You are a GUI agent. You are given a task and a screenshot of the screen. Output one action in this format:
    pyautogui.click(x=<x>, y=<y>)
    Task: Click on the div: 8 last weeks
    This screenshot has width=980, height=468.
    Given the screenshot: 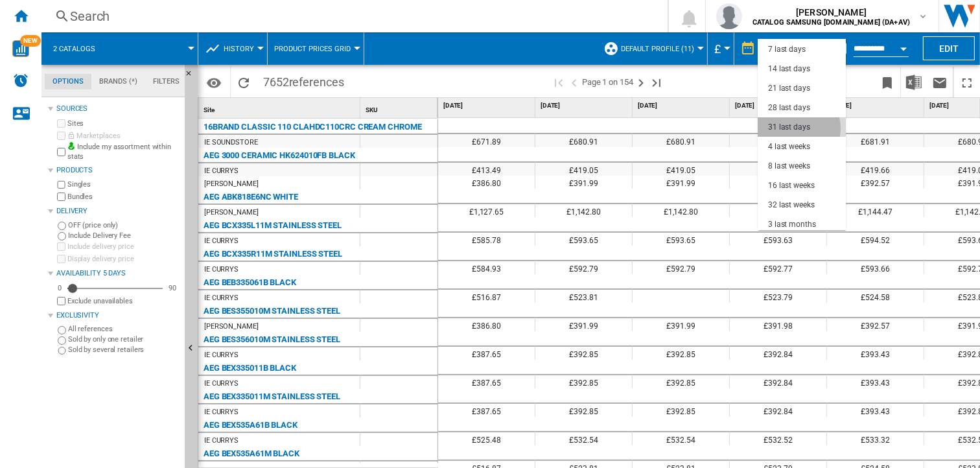 What is the action you would take?
    pyautogui.click(x=789, y=166)
    